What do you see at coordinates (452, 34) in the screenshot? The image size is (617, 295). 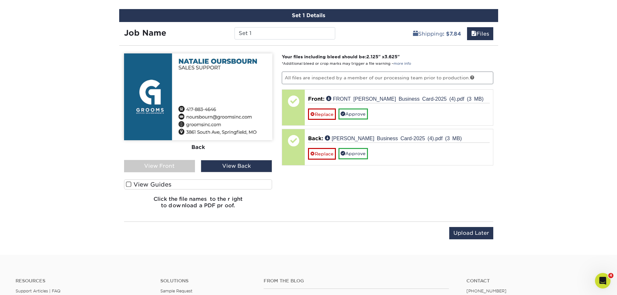 I see `b: : $7.84` at bounding box center [452, 34].